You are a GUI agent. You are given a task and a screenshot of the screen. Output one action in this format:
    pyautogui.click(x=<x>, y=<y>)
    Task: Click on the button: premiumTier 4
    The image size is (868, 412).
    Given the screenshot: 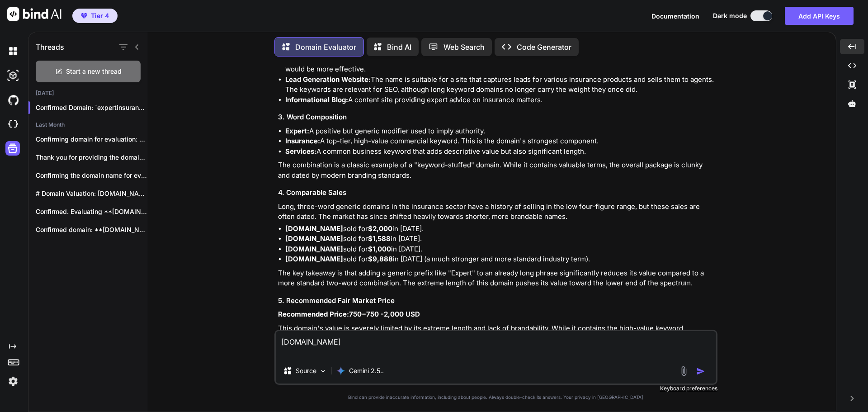 What is the action you would take?
    pyautogui.click(x=95, y=16)
    